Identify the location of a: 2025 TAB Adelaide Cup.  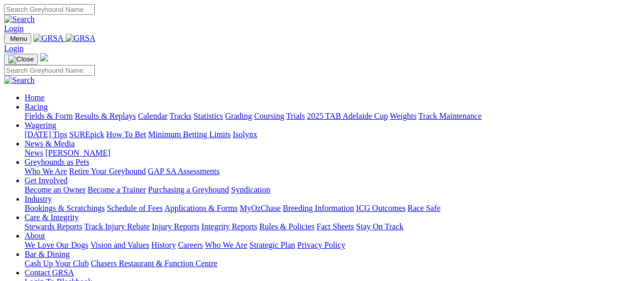
(347, 115).